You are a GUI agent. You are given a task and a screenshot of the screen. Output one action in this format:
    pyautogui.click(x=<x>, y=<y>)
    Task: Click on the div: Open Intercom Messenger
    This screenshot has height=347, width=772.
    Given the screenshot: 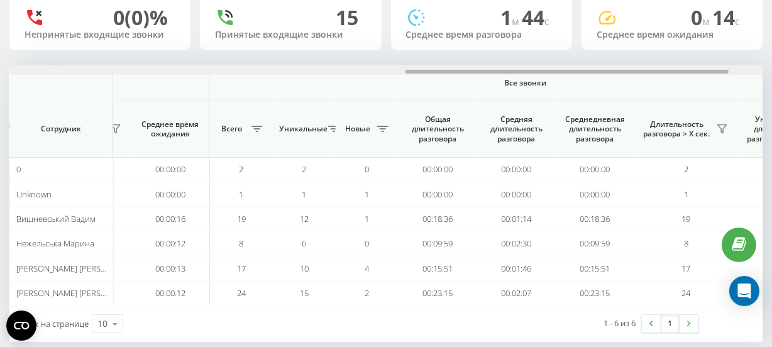 What is the action you would take?
    pyautogui.click(x=744, y=291)
    